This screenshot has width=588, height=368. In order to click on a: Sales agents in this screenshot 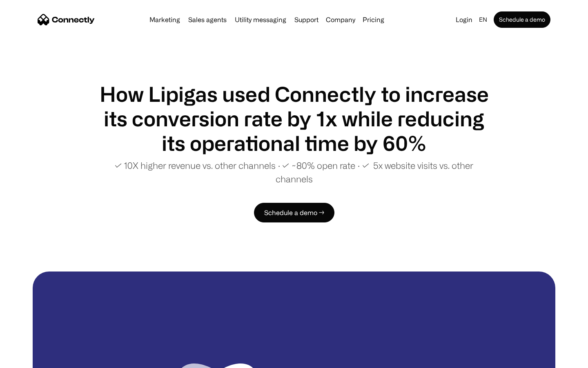, I will do `click(207, 20)`.